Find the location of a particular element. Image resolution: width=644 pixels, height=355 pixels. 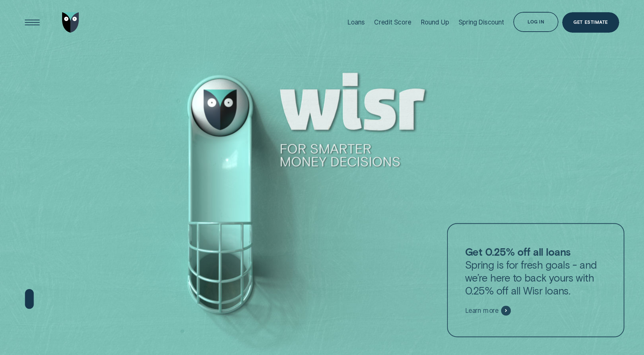

button: Open Menu is located at coordinates (32, 22).